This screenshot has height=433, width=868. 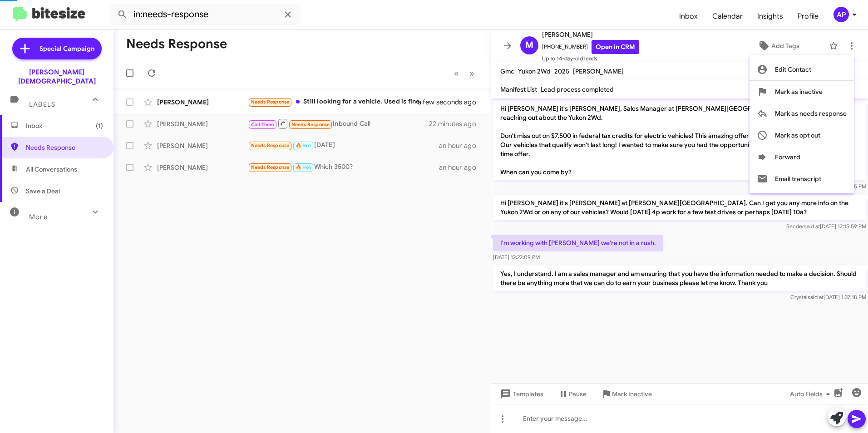 I want to click on span: Mark as needs response, so click(x=811, y=114).